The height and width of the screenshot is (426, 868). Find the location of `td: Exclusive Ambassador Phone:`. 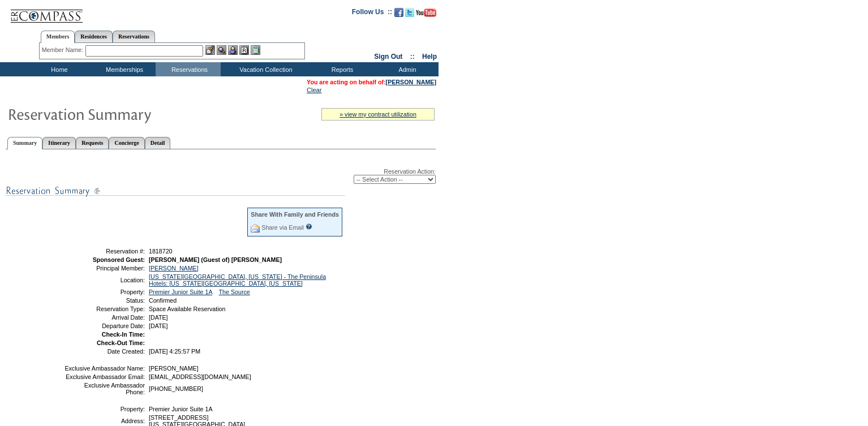

td: Exclusive Ambassador Phone: is located at coordinates (104, 389).